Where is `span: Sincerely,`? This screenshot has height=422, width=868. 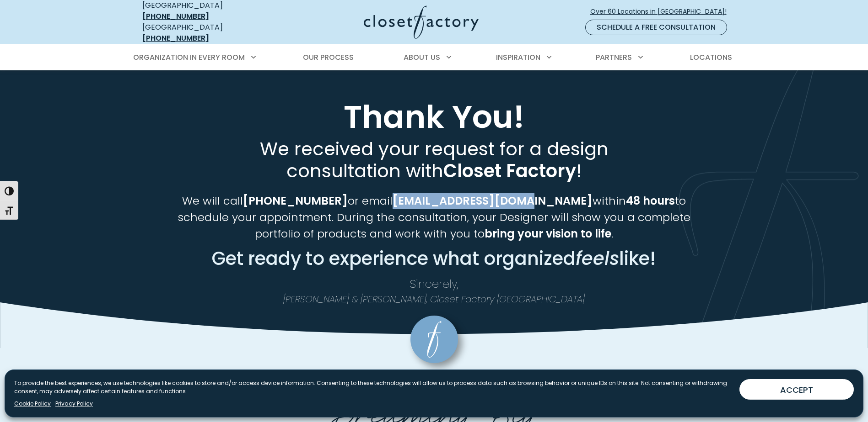
span: Sincerely, is located at coordinates (434, 284).